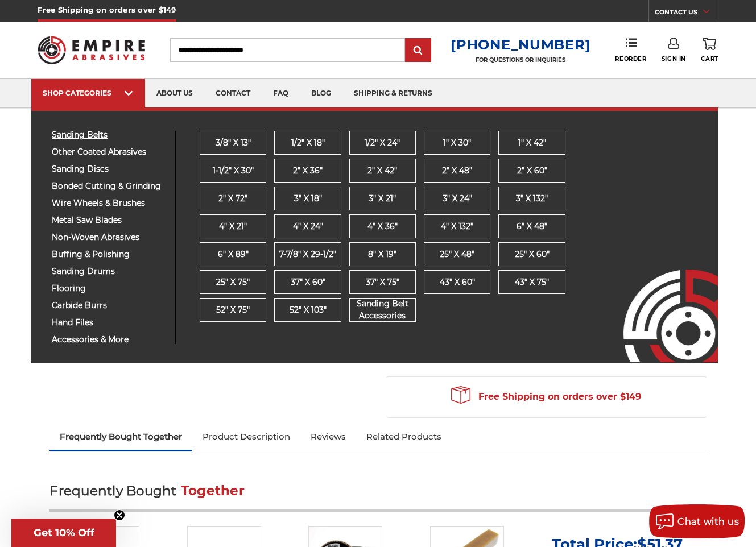  What do you see at coordinates (697, 522) in the screenshot?
I see `button: Chat with us` at bounding box center [697, 522].